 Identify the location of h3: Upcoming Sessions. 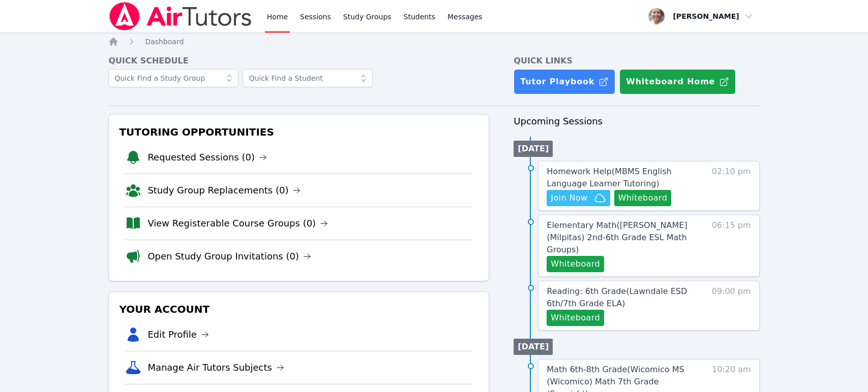
(636, 122).